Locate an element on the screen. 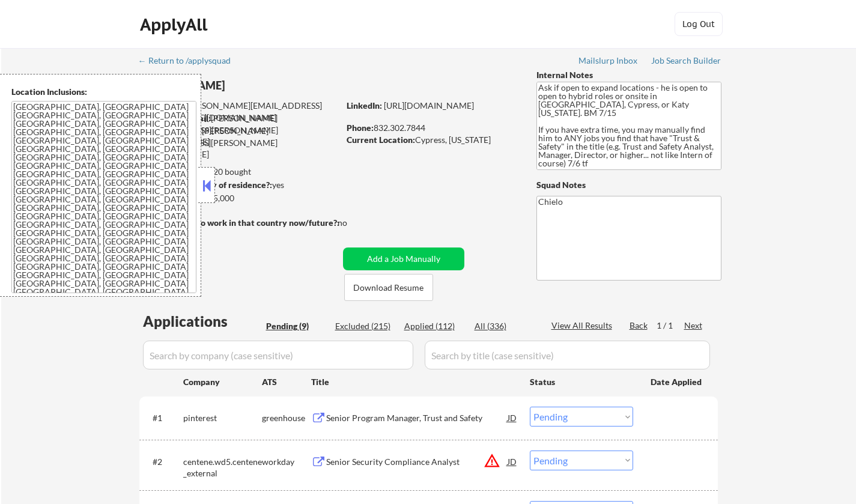 The image size is (856, 504). div: Applied (112) is located at coordinates (435, 326).